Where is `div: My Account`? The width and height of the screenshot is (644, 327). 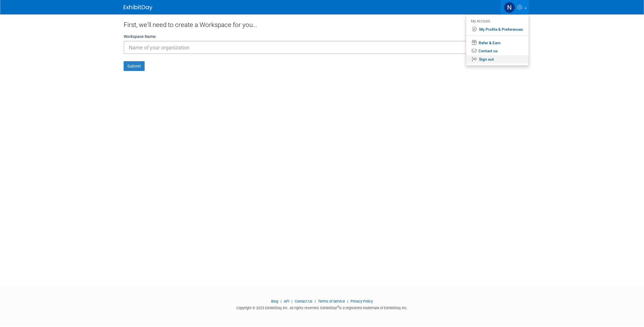 div: My Account is located at coordinates (496, 21).